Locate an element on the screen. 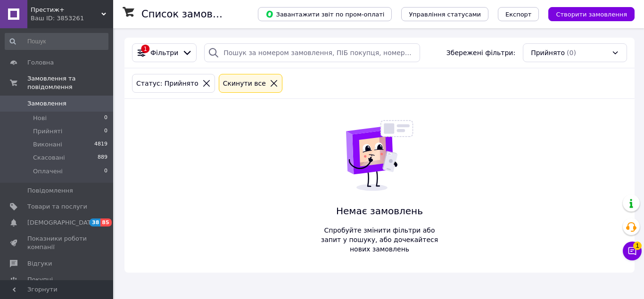 The width and height of the screenshot is (644, 299). button: Управління статусами is located at coordinates (445, 14).